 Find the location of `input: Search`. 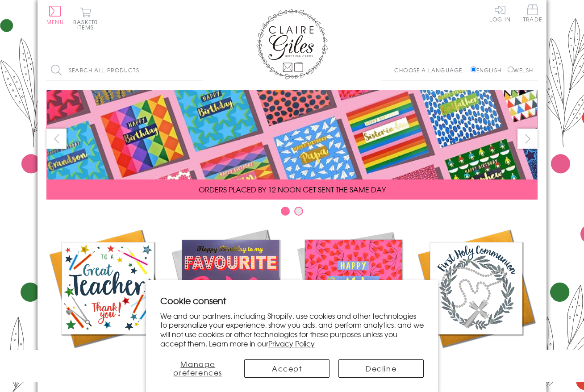

input: Search is located at coordinates (198, 70).